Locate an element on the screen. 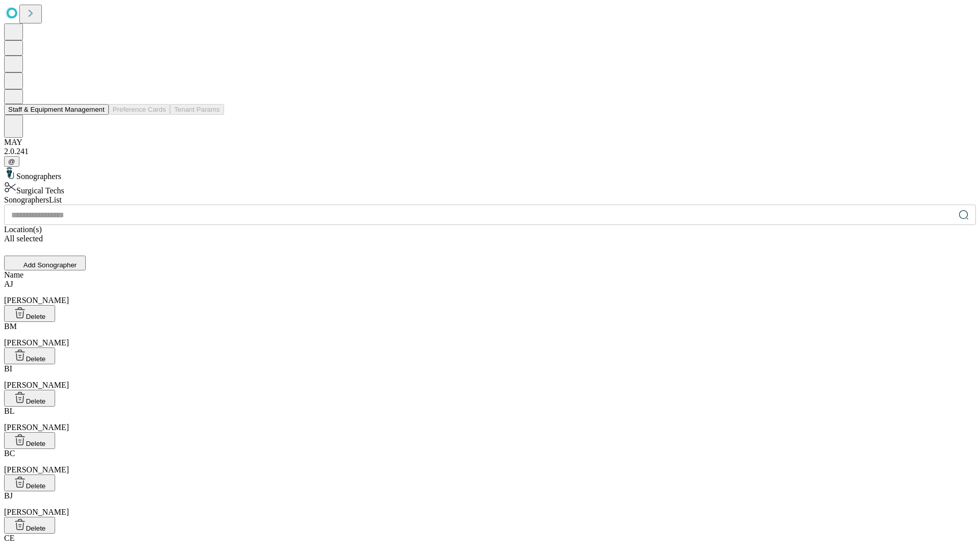 This screenshot has height=551, width=980. button: Preference Cards is located at coordinates (140, 109).